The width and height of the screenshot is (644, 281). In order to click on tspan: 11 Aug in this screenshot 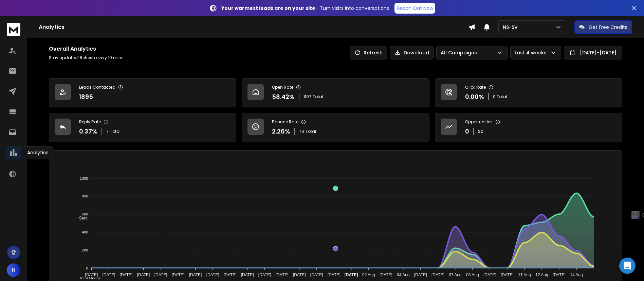, I will do `click(524, 274)`.